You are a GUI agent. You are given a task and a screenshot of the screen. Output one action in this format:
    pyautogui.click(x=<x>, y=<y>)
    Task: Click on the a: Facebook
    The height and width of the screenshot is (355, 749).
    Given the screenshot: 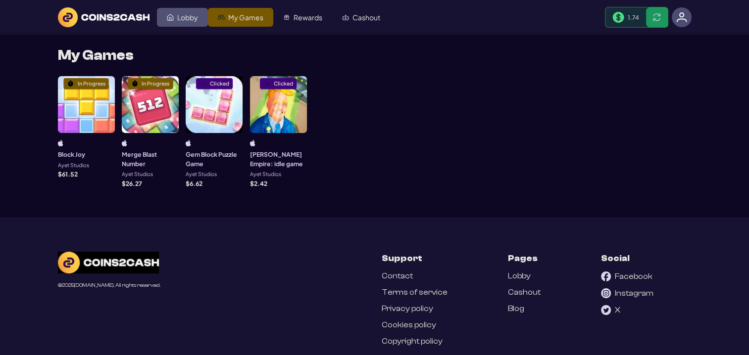 What is the action you would take?
    pyautogui.click(x=627, y=277)
    